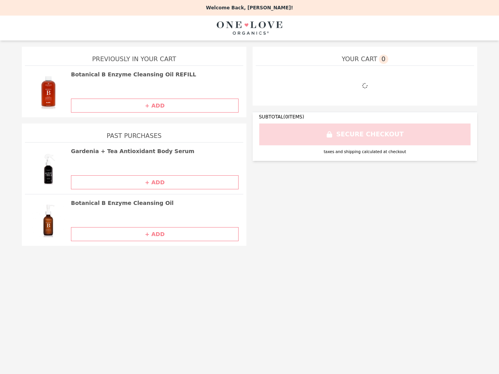 The height and width of the screenshot is (374, 499). What do you see at coordinates (133, 151) in the screenshot?
I see `h2: Gardenia + Tea Antioxidant Body Serum` at bounding box center [133, 151].